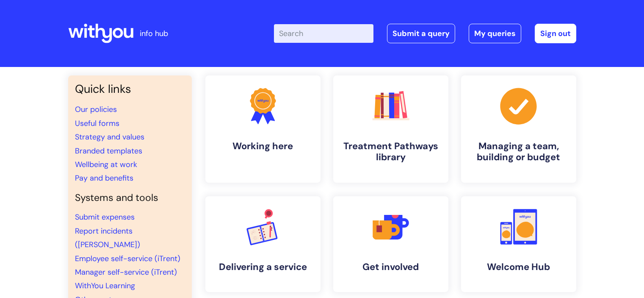  I want to click on a: My queries, so click(495, 34).